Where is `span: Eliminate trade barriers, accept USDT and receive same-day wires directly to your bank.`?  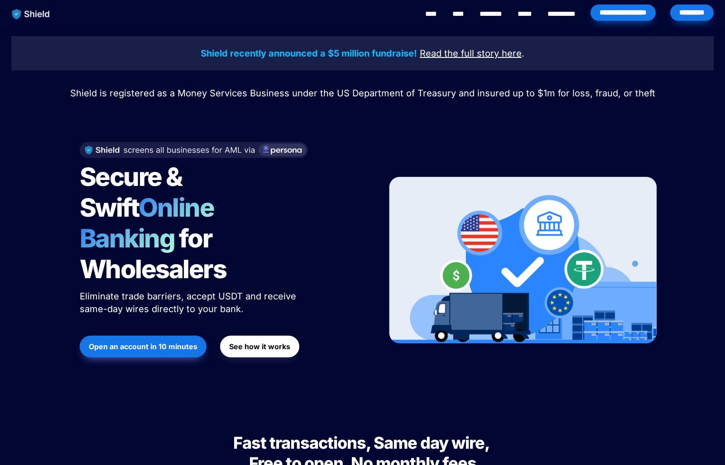 span: Eliminate trade barriers, accept USDT and receive same-day wires directly to your bank. is located at coordinates (189, 303).